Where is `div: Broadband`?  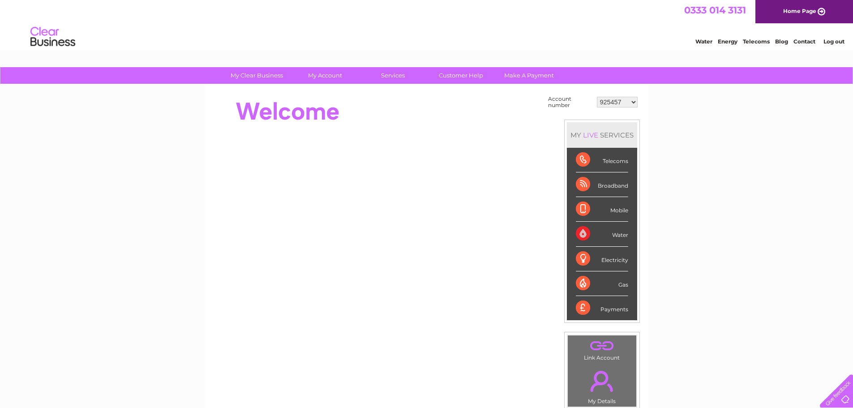
div: Broadband is located at coordinates (602, 185).